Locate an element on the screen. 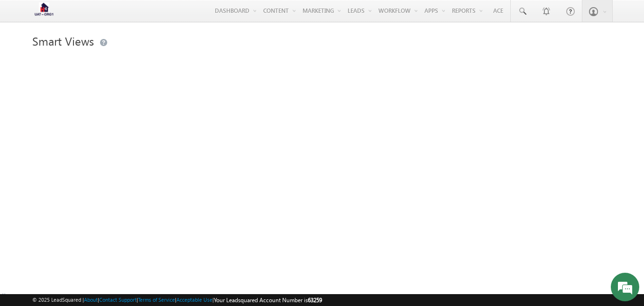 The width and height of the screenshot is (644, 306). span: Your Leadsquared Account Number is is located at coordinates (268, 300).